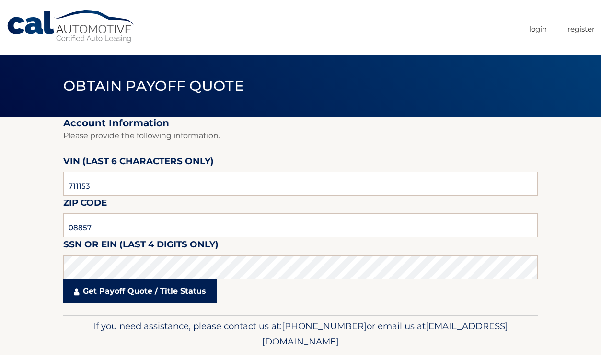 This screenshot has height=355, width=601. What do you see at coordinates (300, 334) in the screenshot?
I see `p: If you need assistance, please contact us at: or email us at` at bounding box center [300, 334].